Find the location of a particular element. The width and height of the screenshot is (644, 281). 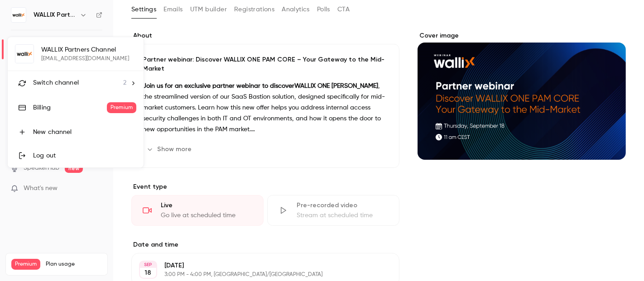

span: Switch channel is located at coordinates (55, 83).